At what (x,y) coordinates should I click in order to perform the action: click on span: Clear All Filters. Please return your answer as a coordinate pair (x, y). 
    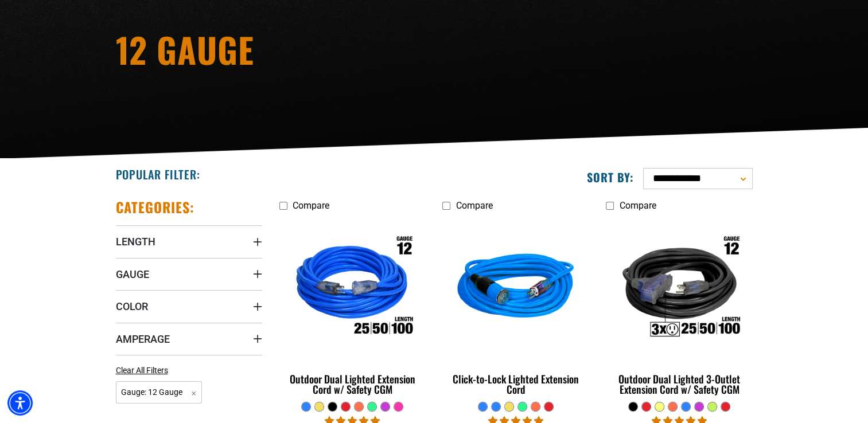
    Looking at the image, I should click on (142, 370).